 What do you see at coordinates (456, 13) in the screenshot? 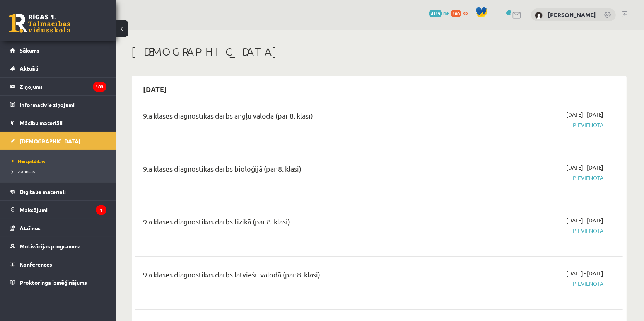
I see `span: 100` at bounding box center [456, 13].